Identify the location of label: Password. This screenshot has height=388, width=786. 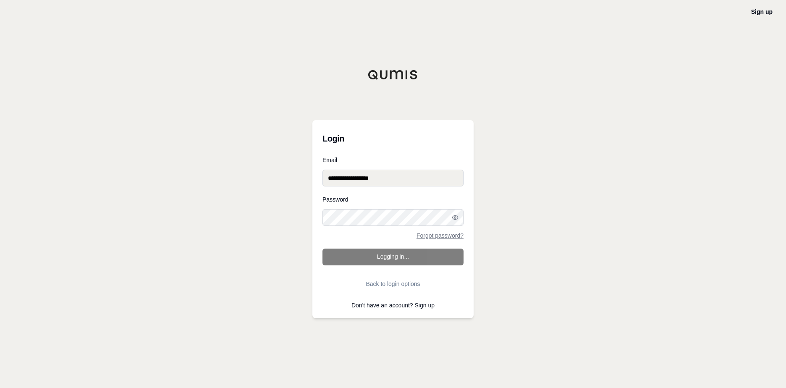
(393, 200).